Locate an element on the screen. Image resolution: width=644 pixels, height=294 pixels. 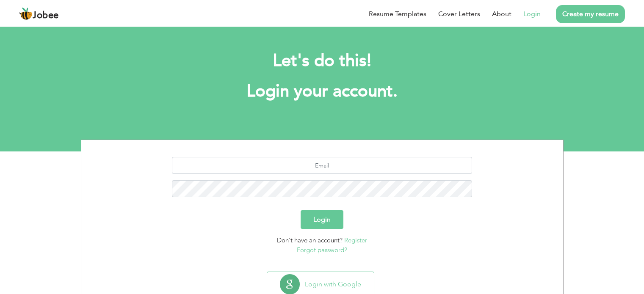
span: Don't have an account? is located at coordinates (309, 240).